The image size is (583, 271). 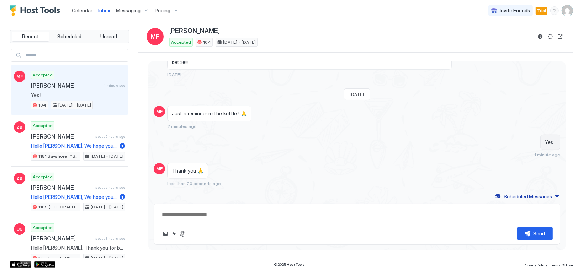 What do you see at coordinates (535, 265) in the screenshot?
I see `span: Privacy Policy` at bounding box center [535, 265].